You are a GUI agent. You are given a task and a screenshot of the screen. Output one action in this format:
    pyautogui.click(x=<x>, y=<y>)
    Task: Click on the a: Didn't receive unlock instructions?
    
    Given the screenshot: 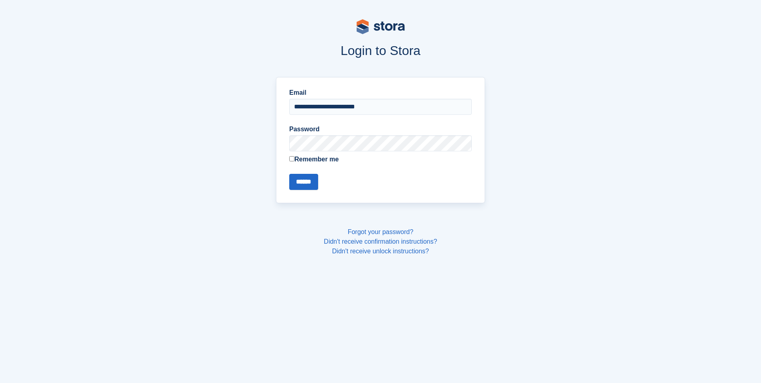 What is the action you would take?
    pyautogui.click(x=380, y=251)
    